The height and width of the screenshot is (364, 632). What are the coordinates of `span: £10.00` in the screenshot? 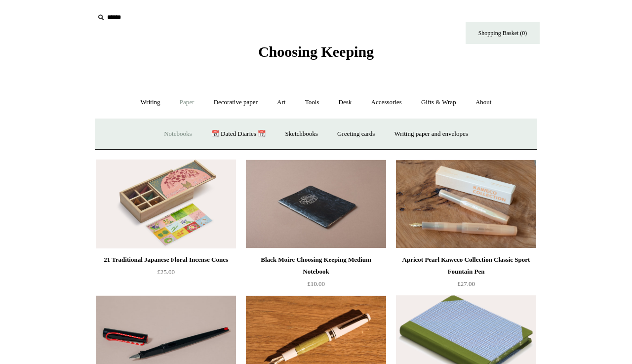 It's located at (316, 283).